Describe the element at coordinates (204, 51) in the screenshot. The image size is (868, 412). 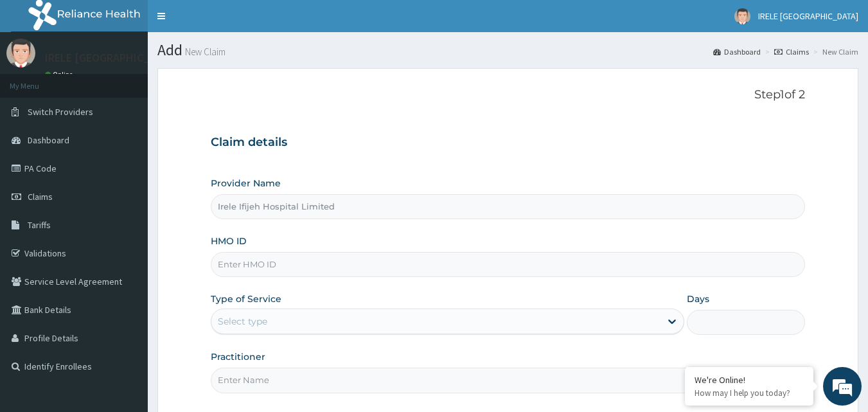
I see `small: New Claim` at that location.